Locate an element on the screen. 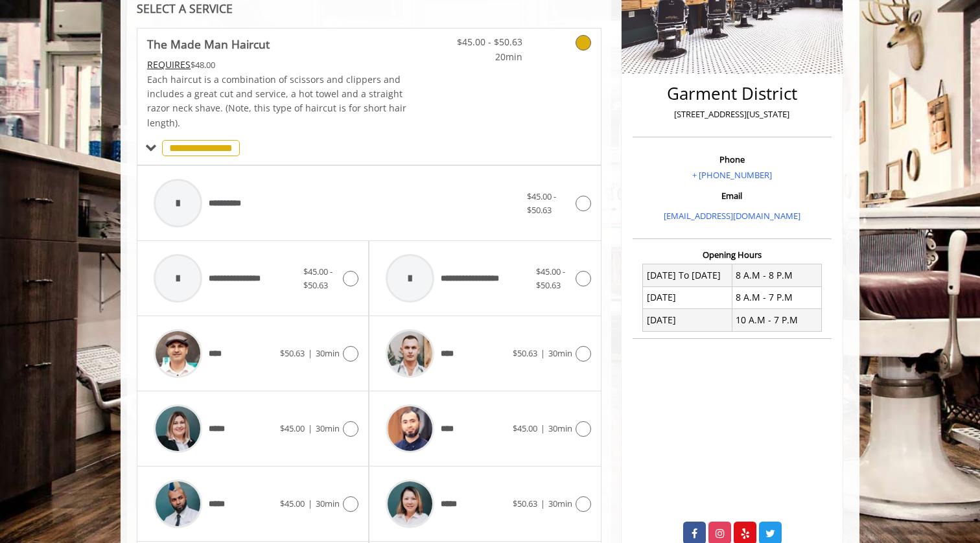 The image size is (980, 543). td: 8 A.M - 7 P.M is located at coordinates (777, 297).